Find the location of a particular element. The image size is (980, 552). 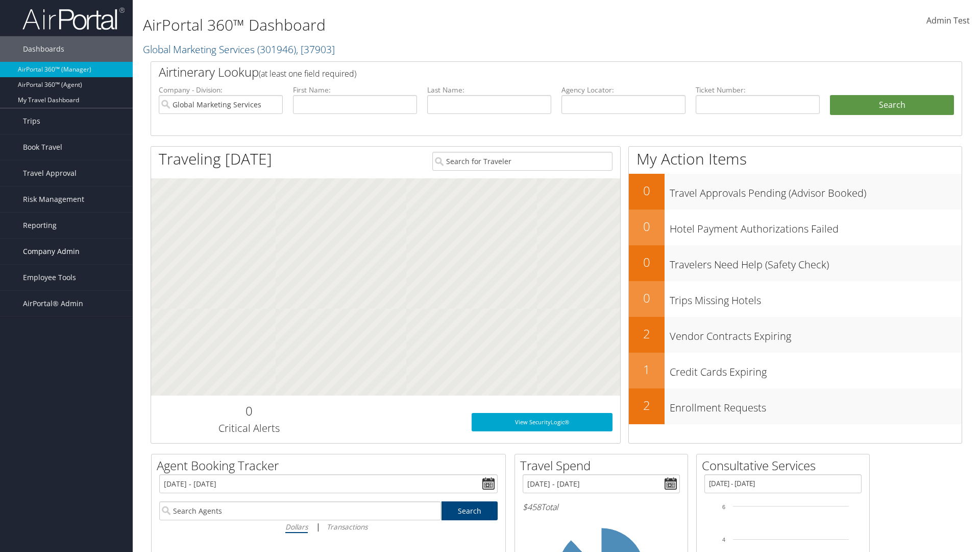

h3: Travelers Need Help (Safety Check) is located at coordinates (816, 262).